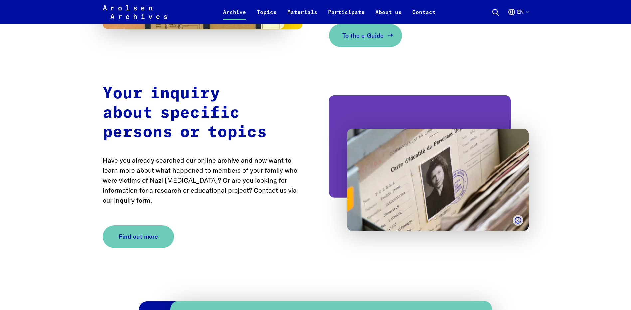  What do you see at coordinates (346, 16) in the screenshot?
I see `a: Participate` at bounding box center [346, 16].